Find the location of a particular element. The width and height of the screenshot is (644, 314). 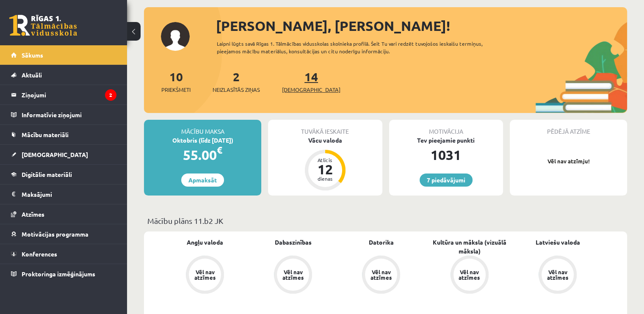

div: Tev pieejamie punkti is located at coordinates (446, 140).